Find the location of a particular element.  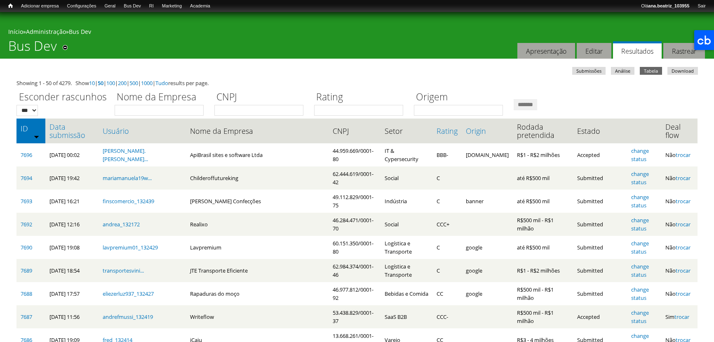

a: Tabela is located at coordinates (651, 71).